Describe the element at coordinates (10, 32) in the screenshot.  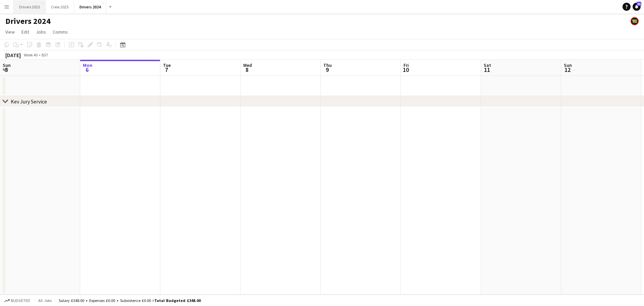
I see `span: View` at that location.